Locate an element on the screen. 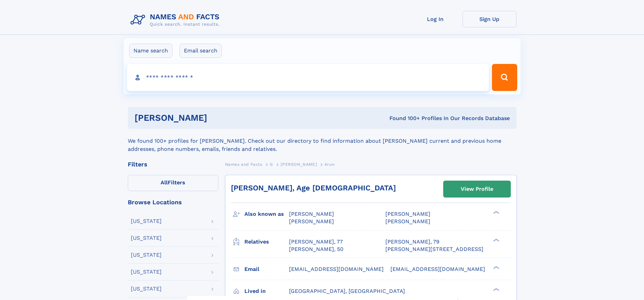 This screenshot has height=300, width=644. button: Search Button is located at coordinates (505, 78).